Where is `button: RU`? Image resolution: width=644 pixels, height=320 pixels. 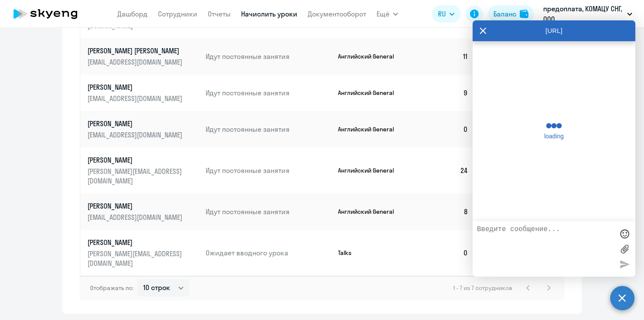
button: RU is located at coordinates (446, 14).